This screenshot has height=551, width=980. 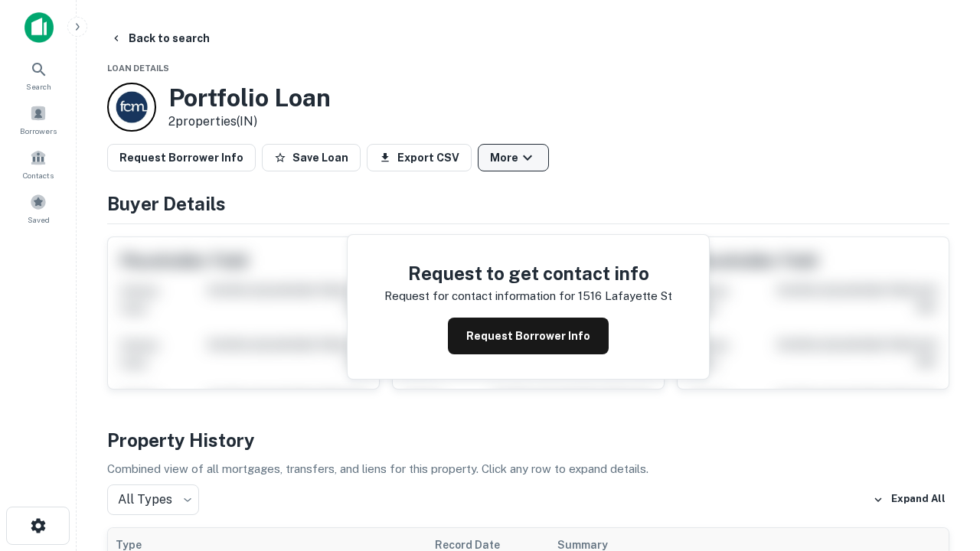 I want to click on h4: Buyer Details, so click(x=529, y=204).